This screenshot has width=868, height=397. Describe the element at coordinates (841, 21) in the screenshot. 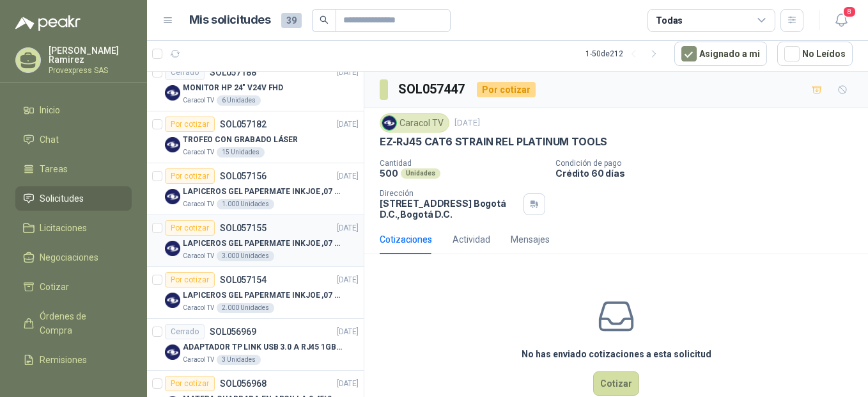

I see `button: 8` at that location.